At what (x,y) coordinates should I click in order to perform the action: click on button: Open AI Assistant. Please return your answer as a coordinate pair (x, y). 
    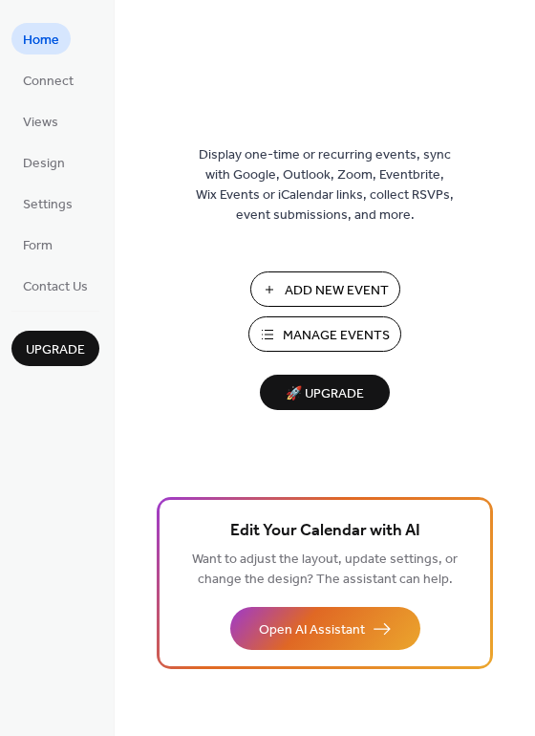
    Looking at the image, I should click on (325, 628).